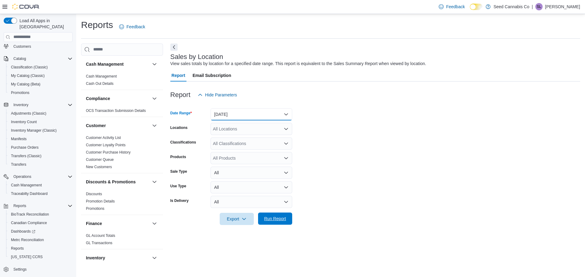  Describe the element at coordinates (99, 243) in the screenshot. I see `a: GL Transactions` at that location.